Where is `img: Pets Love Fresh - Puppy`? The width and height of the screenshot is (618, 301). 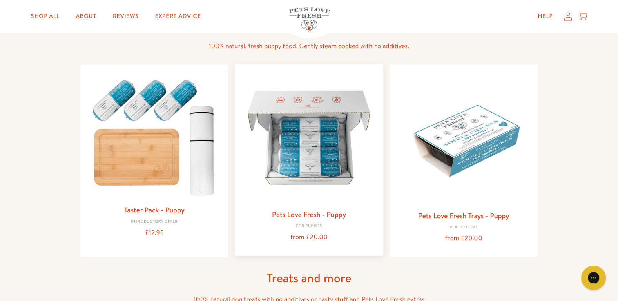 img: Pets Love Fresh - Puppy is located at coordinates (309, 138).